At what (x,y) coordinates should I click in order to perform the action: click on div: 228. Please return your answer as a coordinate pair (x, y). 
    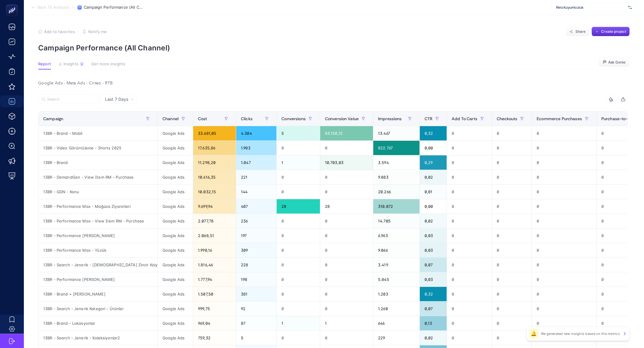
    Looking at the image, I should click on (256, 265).